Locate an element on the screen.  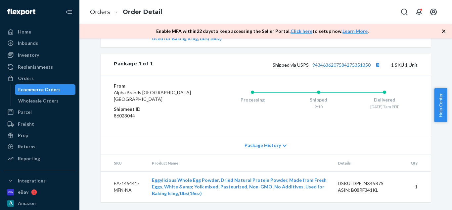
a: Reporting is located at coordinates (40, 158).